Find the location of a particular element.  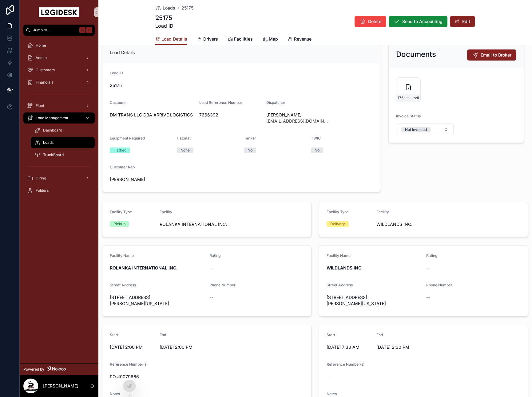

button: Select Button is located at coordinates (424, 129).